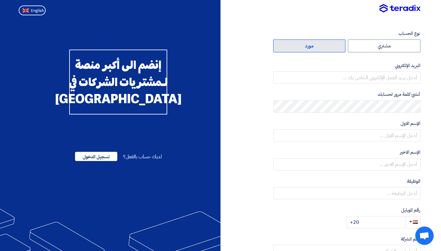 The width and height of the screenshot is (441, 251). What do you see at coordinates (347, 135) in the screenshot?
I see `input: أدخل الإسم الاول ...` at bounding box center [347, 135].